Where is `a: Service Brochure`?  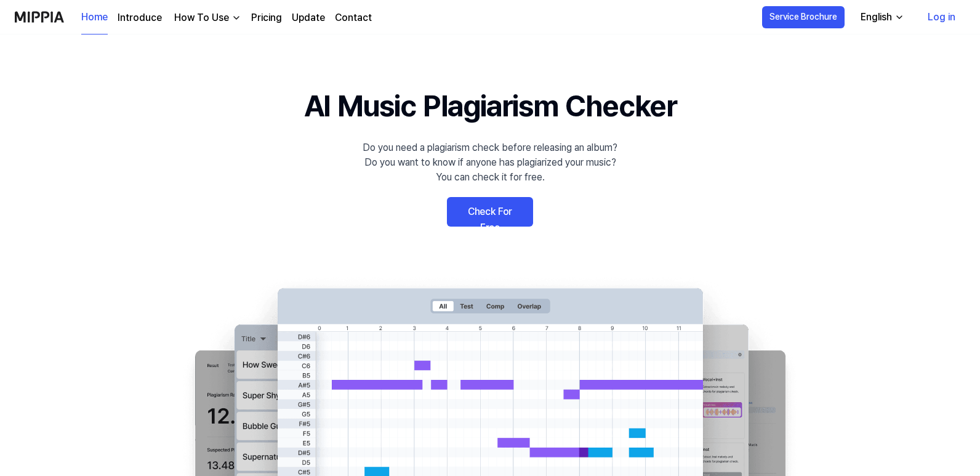
a: Service Brochure is located at coordinates (803, 17).